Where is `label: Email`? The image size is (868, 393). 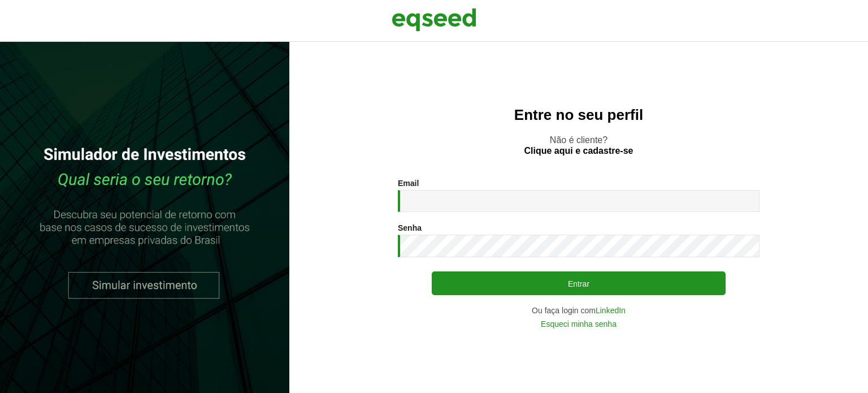
label: Email is located at coordinates (408, 183).